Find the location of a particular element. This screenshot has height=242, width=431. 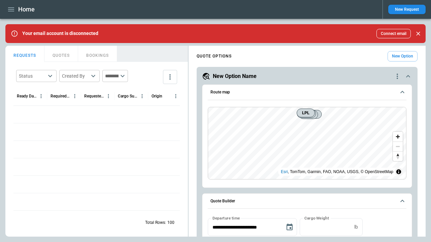

div: Created By is located at coordinates (75, 76).